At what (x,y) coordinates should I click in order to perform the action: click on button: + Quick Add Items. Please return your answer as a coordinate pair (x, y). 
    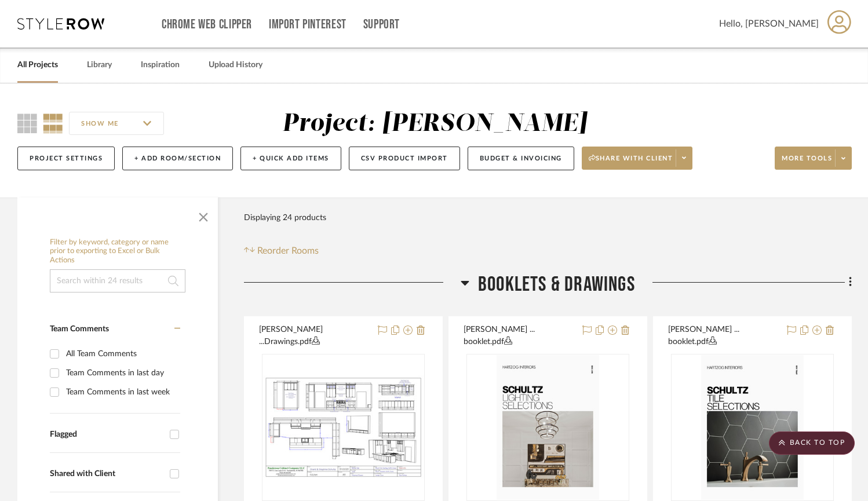
    Looking at the image, I should click on (291, 158).